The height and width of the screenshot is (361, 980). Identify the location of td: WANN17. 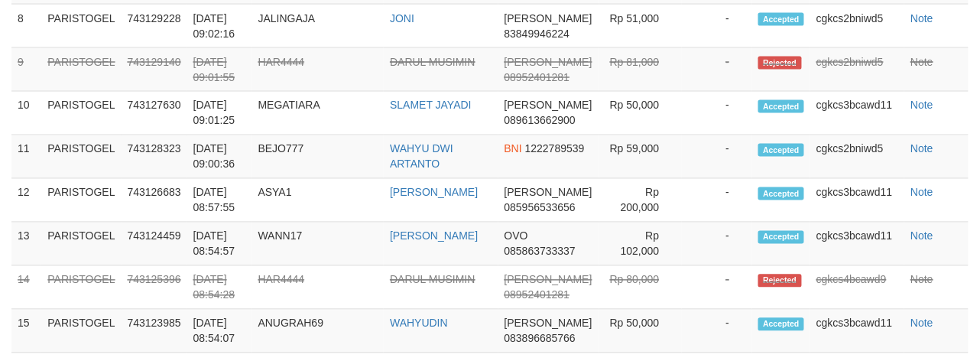
(318, 244).